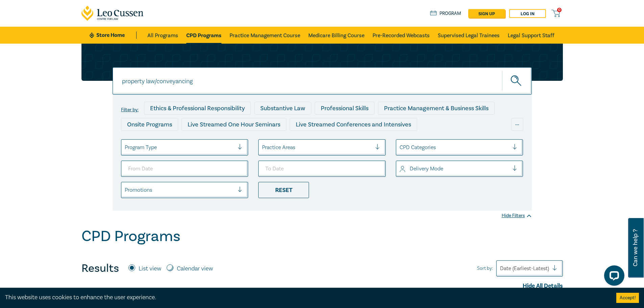 Image resolution: width=644 pixels, height=308 pixels. I want to click on a: Supervised Legal Trainees, so click(468, 36).